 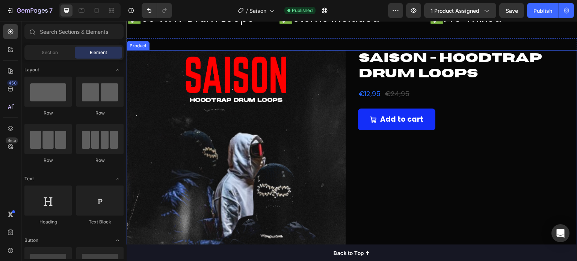 What do you see at coordinates (341, 45) in the screenshot?
I see `h1: Saison - Hoodtrap Drum Loops` at bounding box center [341, 45].